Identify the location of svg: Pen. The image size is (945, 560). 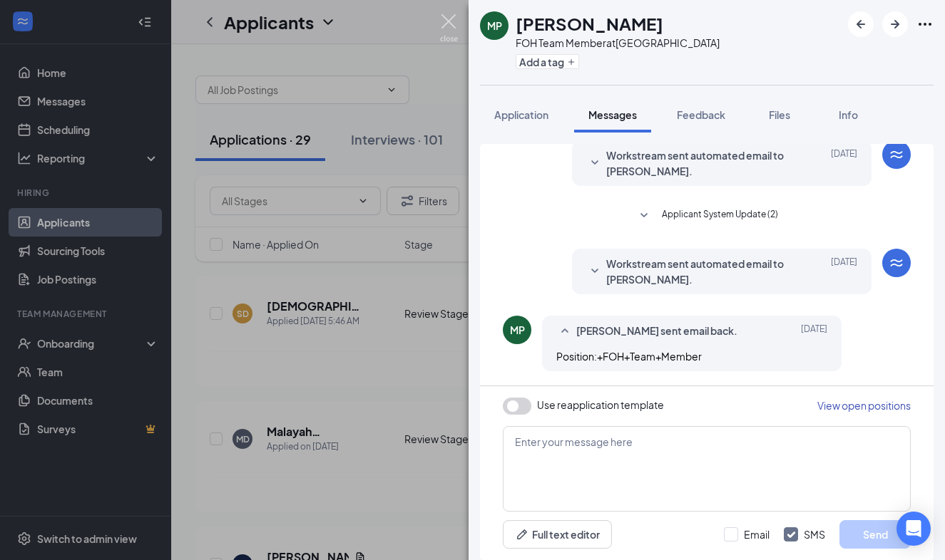
(522, 534).